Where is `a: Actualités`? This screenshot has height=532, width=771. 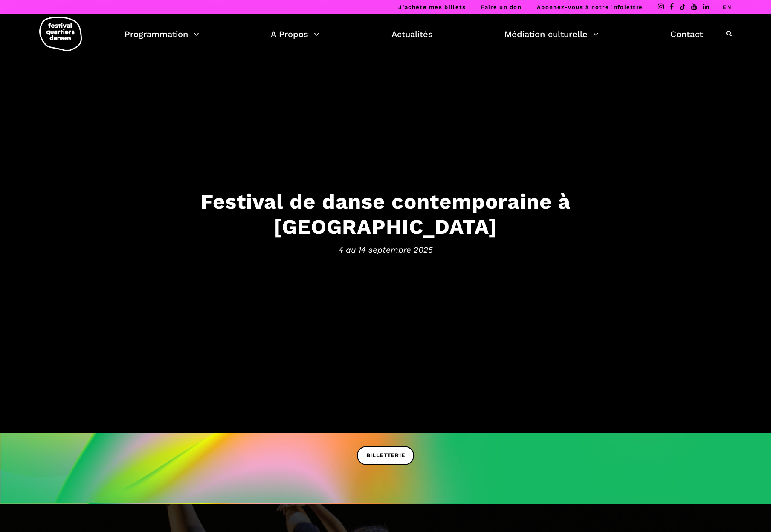
a: Actualités is located at coordinates (412, 34).